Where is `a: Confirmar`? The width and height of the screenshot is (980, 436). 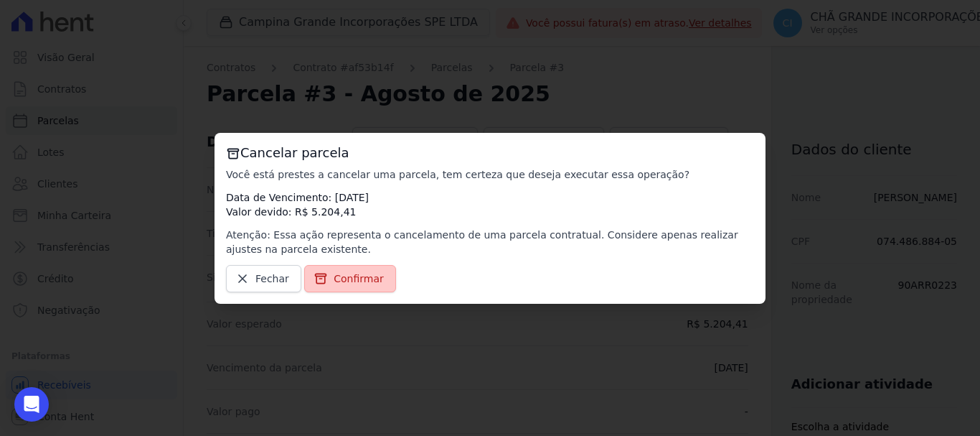
a: Confirmar is located at coordinates (350, 278).